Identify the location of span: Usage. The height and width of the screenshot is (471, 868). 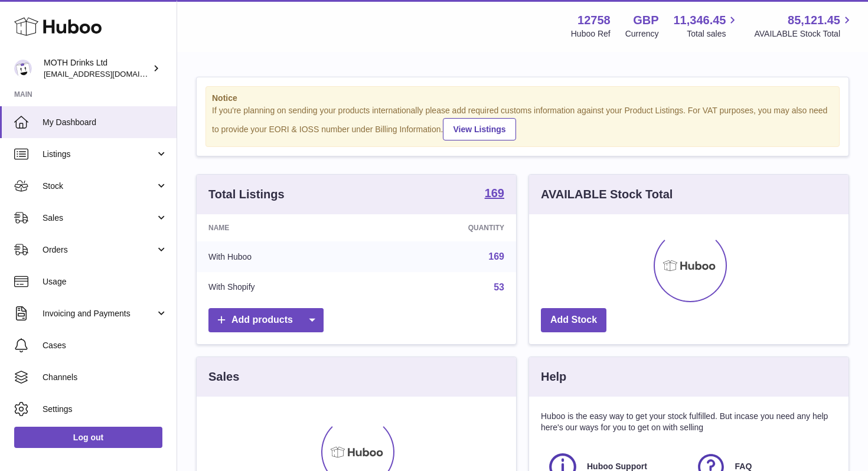
(105, 282).